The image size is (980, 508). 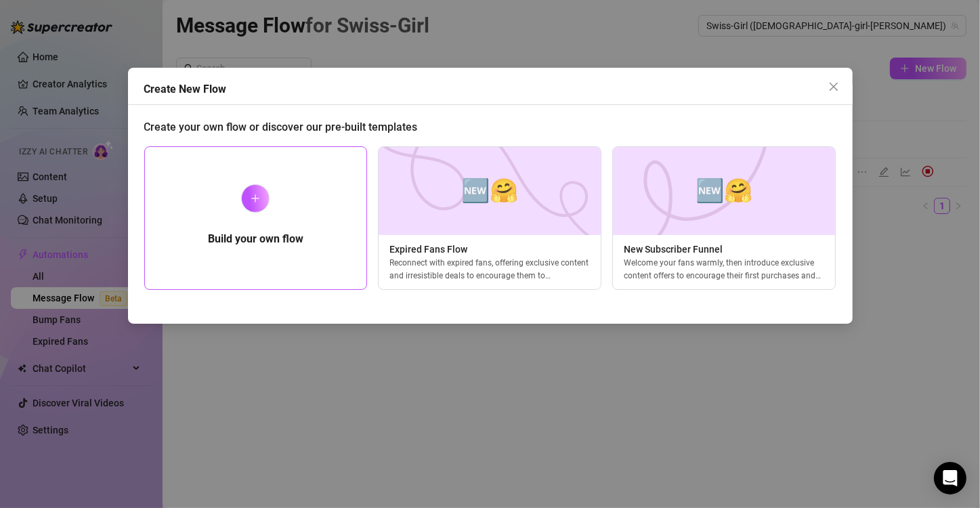 What do you see at coordinates (281, 127) in the screenshot?
I see `span: Create your own flow or discover our pre-built templates` at bounding box center [281, 127].